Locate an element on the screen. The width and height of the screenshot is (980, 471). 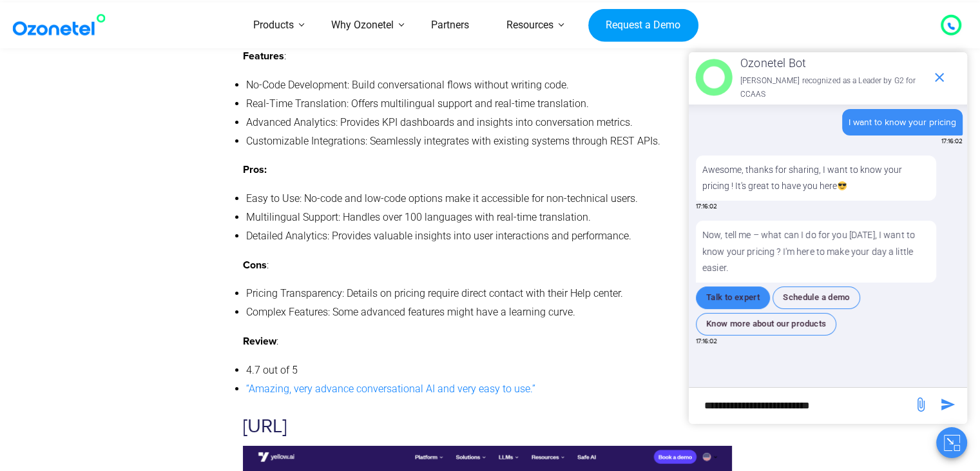
span: Advanced Analytics: Provides KPI dashboards and insights into conversation metrics. is located at coordinates (439, 122).